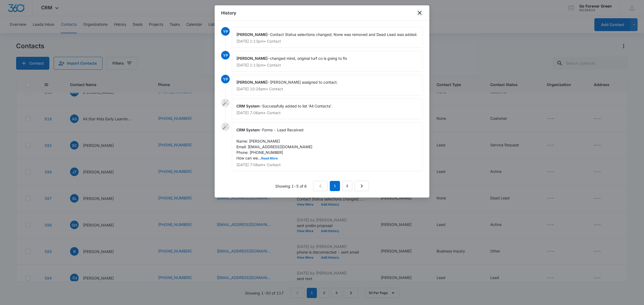 The width and height of the screenshot is (644, 305). I want to click on span: changed mind, original turf co is going to fix, so click(309, 58).